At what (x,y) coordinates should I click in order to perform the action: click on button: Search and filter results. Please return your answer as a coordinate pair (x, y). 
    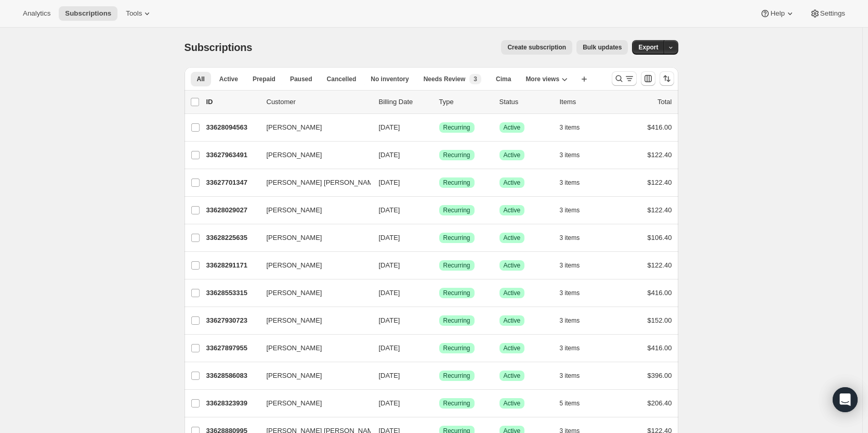
    Looking at the image, I should click on (625, 79).